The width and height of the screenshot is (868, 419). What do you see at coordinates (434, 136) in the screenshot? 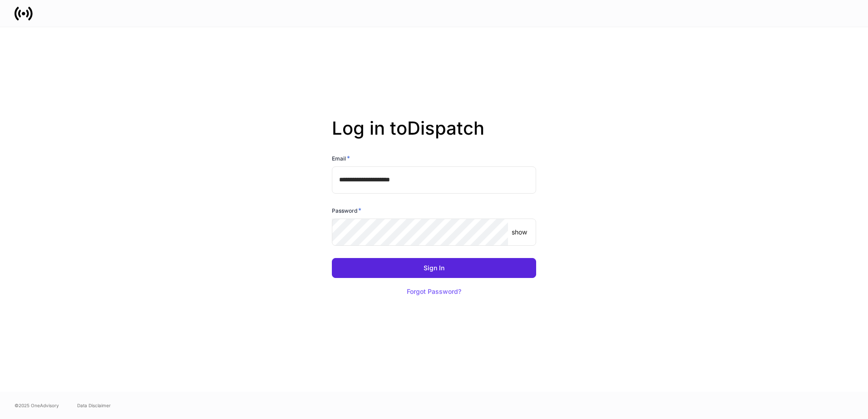
I see `h2: Log in to Dispatch` at bounding box center [434, 136].